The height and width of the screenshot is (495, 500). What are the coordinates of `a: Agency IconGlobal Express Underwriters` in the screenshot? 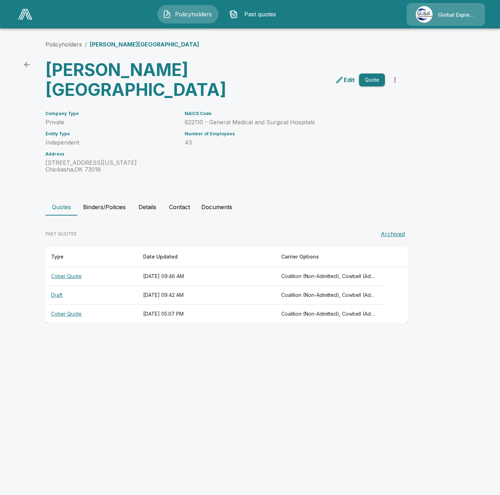 It's located at (445, 14).